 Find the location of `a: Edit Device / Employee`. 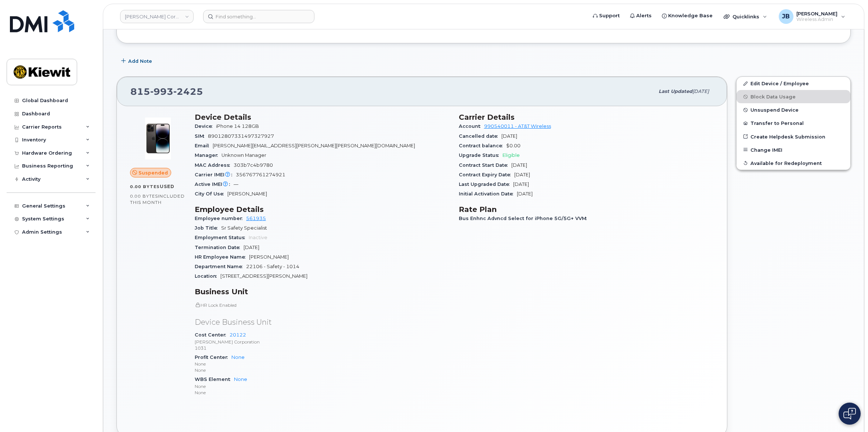

a: Edit Device / Employee is located at coordinates (794, 83).